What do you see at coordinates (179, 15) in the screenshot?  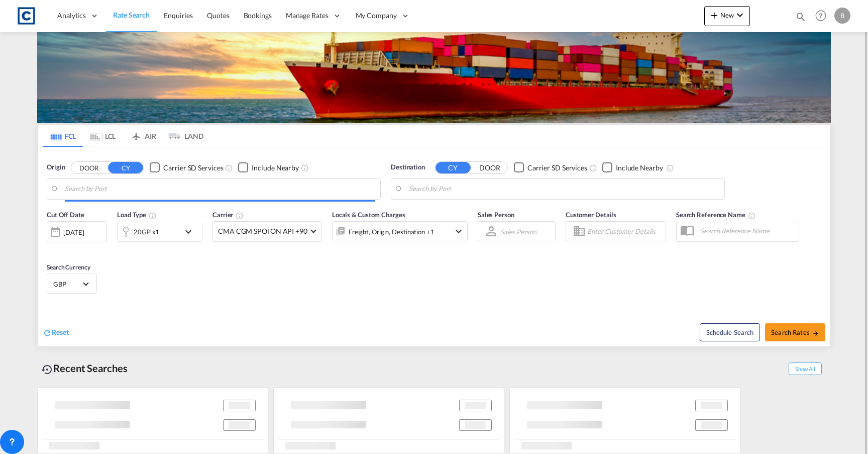 I see `span: Enquiries` at bounding box center [179, 15].